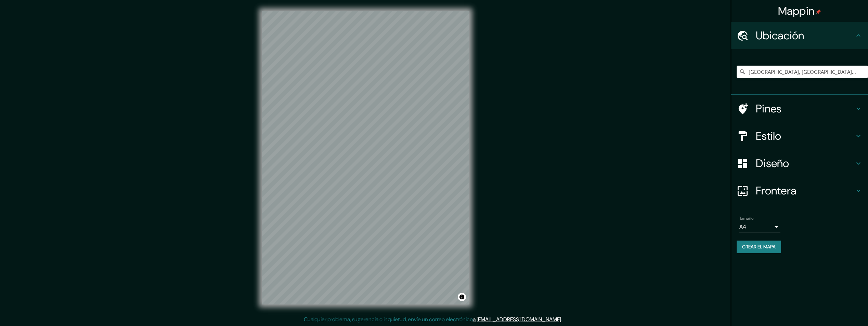 This screenshot has height=326, width=868. Describe the element at coordinates (803, 72) in the screenshot. I see `input: Elige tu ciudad o área` at that location.